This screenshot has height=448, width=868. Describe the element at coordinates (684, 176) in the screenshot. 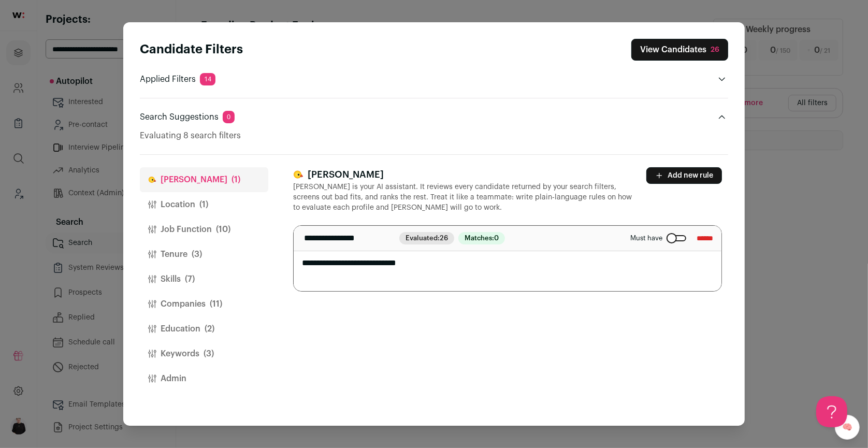

I see `button: Add new rule` at that location.